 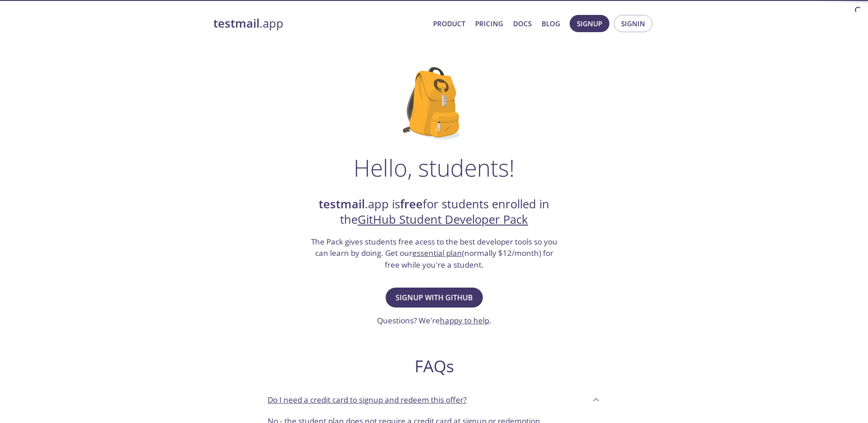 I want to click on button: Signup with GitHub, so click(x=434, y=297).